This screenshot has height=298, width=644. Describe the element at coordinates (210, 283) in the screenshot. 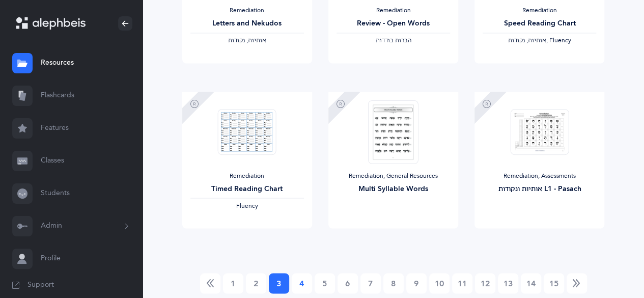

I see `a: Previous` at that location.